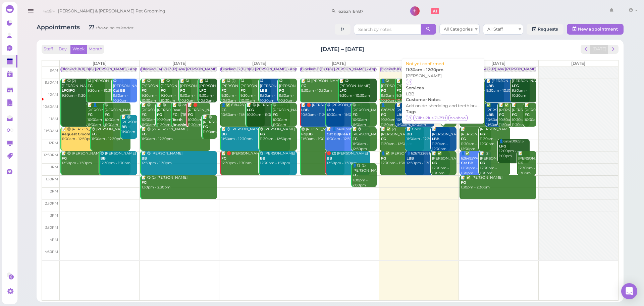 The height and width of the screenshot is (306, 644). What do you see at coordinates (425, 70) in the screenshot?
I see `b: 11:30am - 12:30pm` at bounding box center [425, 70].